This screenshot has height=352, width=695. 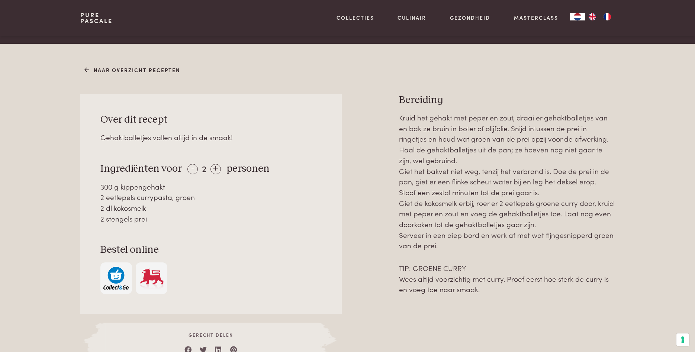 I want to click on div: 2 dl kokosmelk, so click(x=211, y=208).